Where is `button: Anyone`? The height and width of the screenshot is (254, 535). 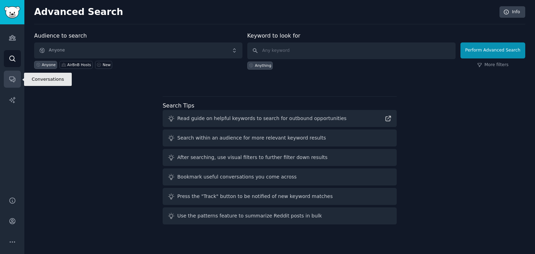
button: Anyone is located at coordinates (138, 50).